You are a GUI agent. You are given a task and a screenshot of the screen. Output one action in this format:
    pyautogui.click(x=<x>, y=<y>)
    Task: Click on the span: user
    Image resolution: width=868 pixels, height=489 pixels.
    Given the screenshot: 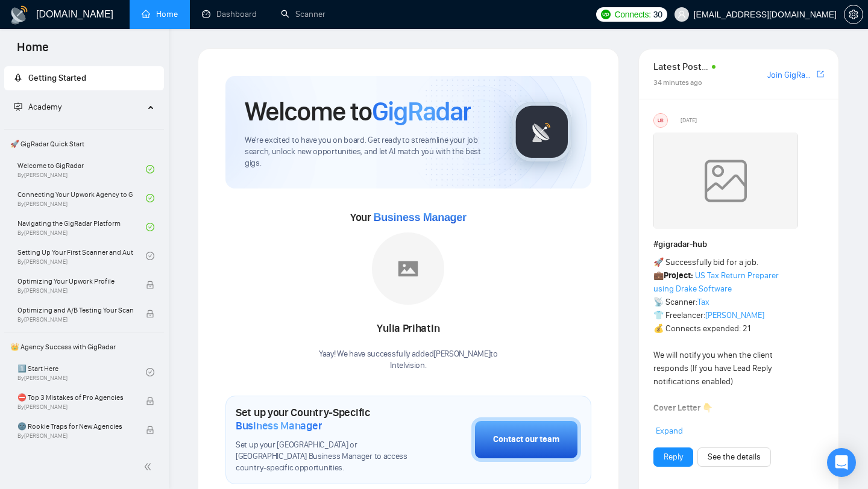 What is the action you would take?
    pyautogui.click(x=681, y=14)
    